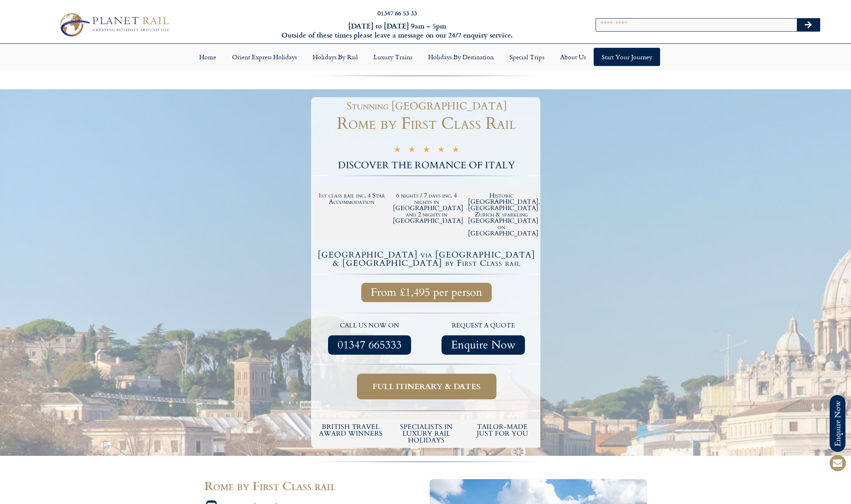 This screenshot has height=504, width=851. I want to click on nav: Menu, so click(425, 57).